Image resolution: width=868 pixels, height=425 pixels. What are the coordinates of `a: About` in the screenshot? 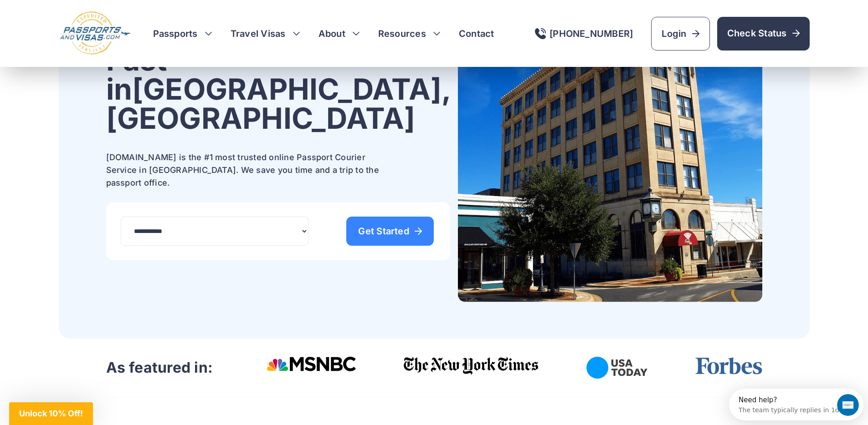 It's located at (332, 33).